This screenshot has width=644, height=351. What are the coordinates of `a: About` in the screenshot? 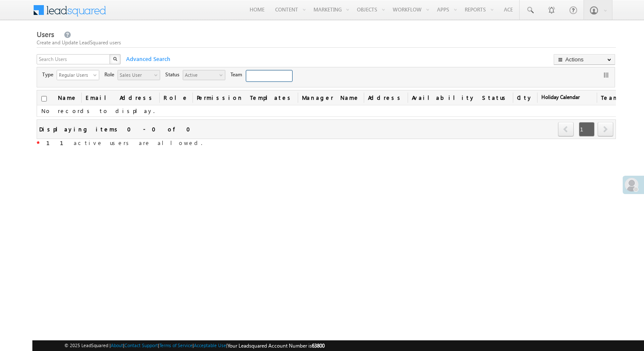 It's located at (117, 345).